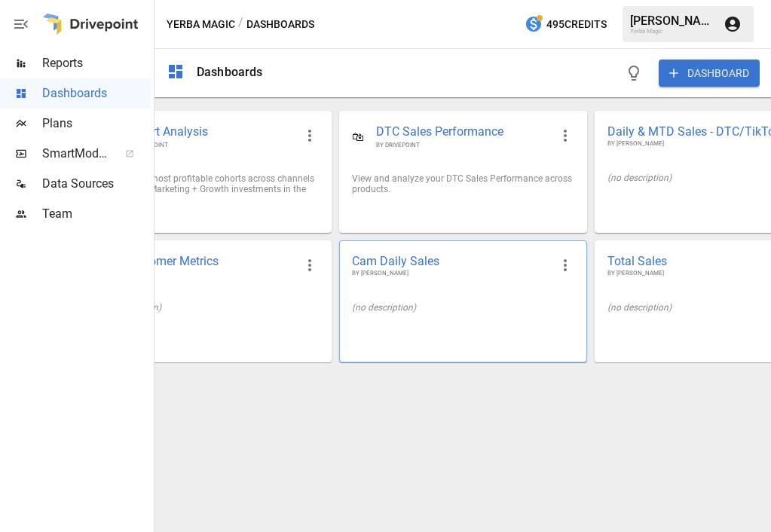  Describe the element at coordinates (451, 261) in the screenshot. I see `span: Cam Daily Sales` at that location.